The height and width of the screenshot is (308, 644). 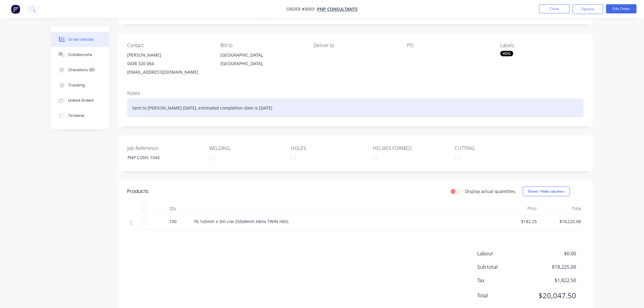 What do you see at coordinates (80, 39) in the screenshot?
I see `button: Order details` at bounding box center [80, 39].